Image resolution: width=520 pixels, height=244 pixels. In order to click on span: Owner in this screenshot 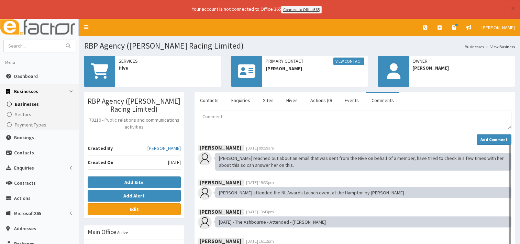, I will do `click(462, 61)`.